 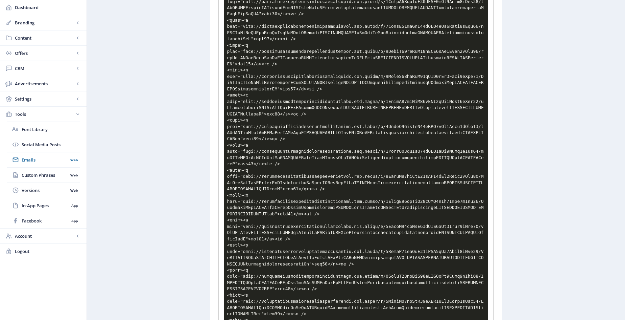 What do you see at coordinates (44, 23) in the screenshot?
I see `span: Branding` at bounding box center [44, 23].